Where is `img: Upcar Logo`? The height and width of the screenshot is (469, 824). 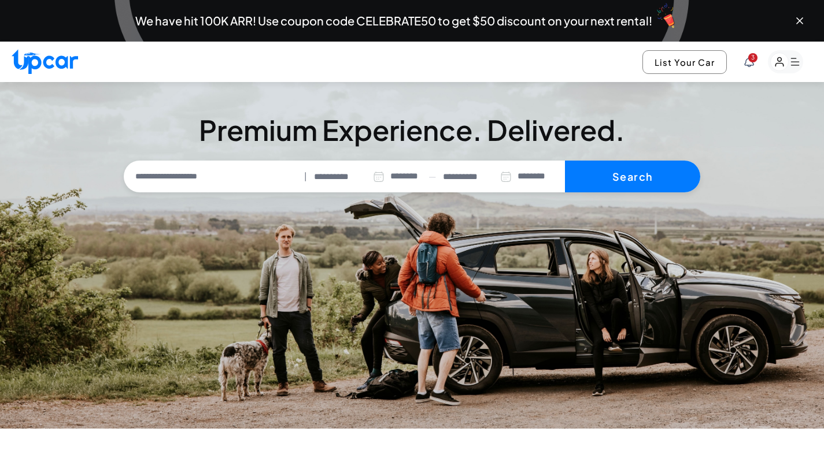 img: Upcar Logo is located at coordinates (45, 61).